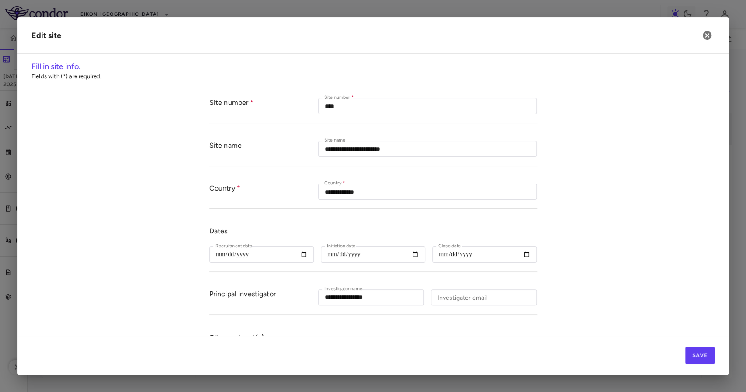  What do you see at coordinates (264, 106) in the screenshot?
I see `div: Site number` at bounding box center [264, 106].